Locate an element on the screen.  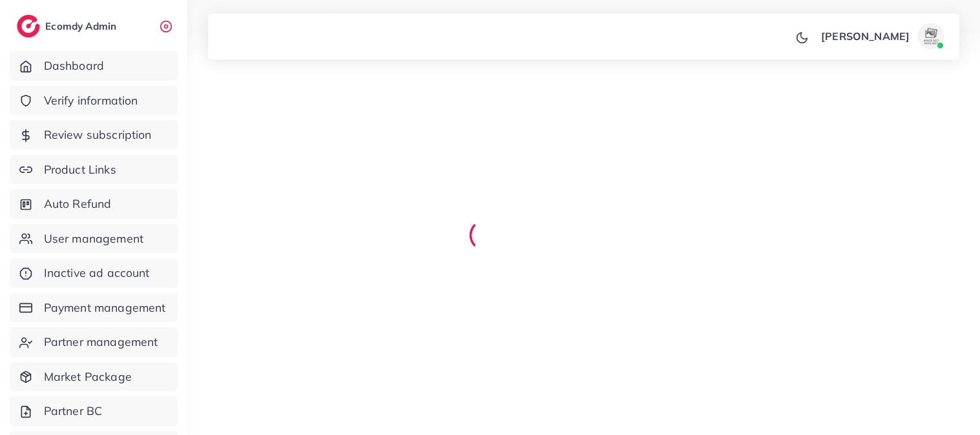
h2: Ecomdy Admin is located at coordinates (82, 26).